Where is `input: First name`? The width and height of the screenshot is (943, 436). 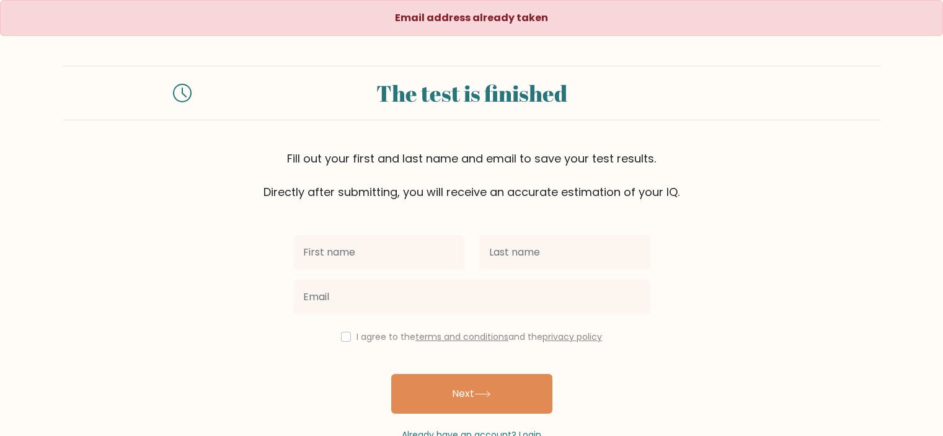
input: First name is located at coordinates (379, 252).